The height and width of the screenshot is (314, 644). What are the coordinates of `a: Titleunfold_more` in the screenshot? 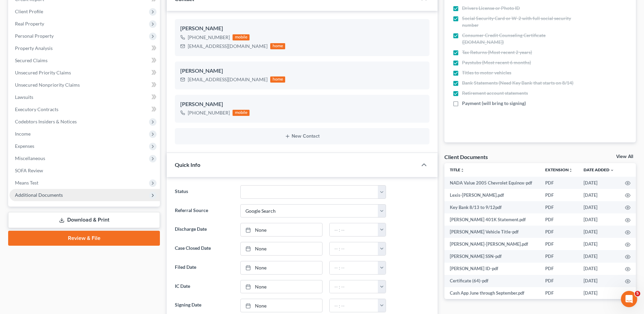 It's located at (457, 169).